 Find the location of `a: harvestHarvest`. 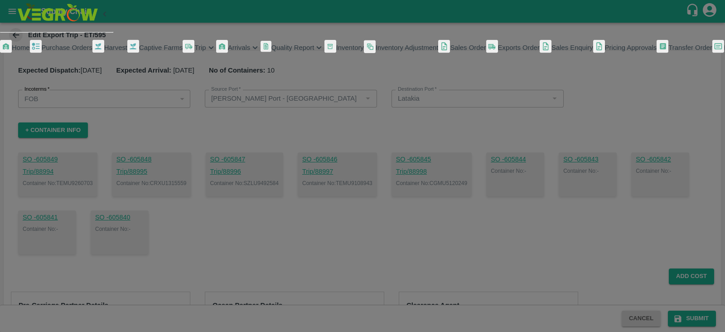

a: harvestHarvest is located at coordinates (110, 48).